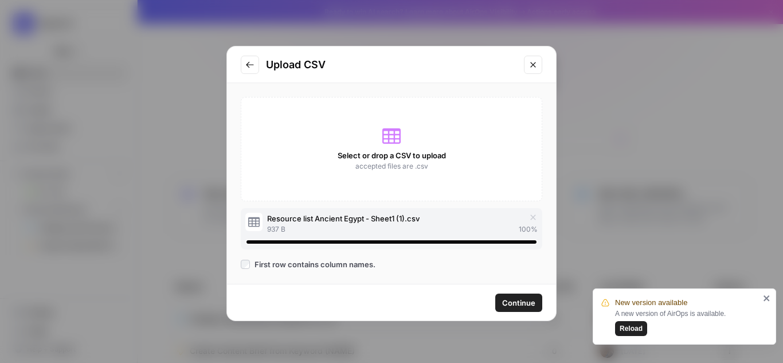 Image resolution: width=783 pixels, height=363 pixels. Describe the element at coordinates (519, 303) in the screenshot. I see `span: Continue` at that location.